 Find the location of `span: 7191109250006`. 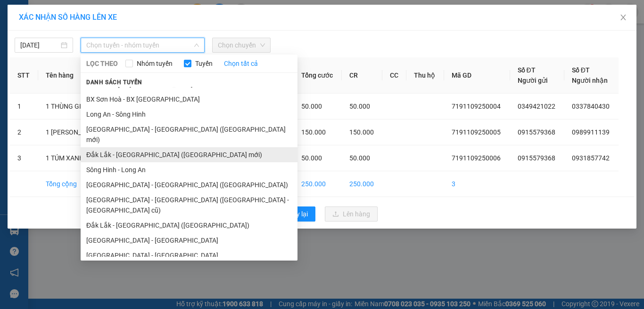

span: 7191109250006 is located at coordinates (476, 158).